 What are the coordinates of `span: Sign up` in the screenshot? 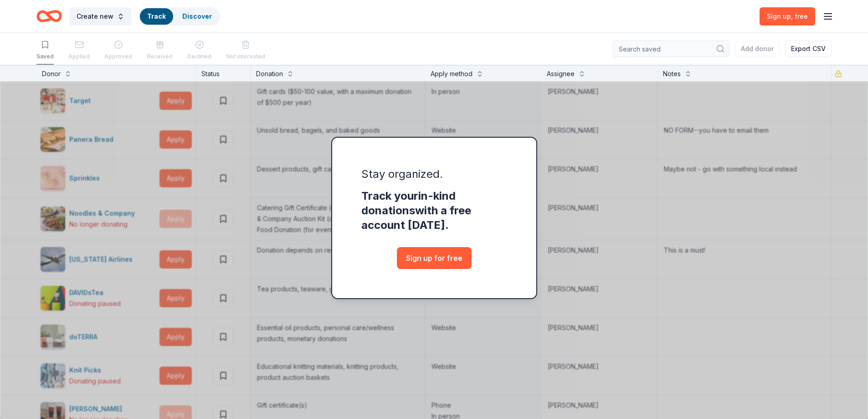 It's located at (787, 16).